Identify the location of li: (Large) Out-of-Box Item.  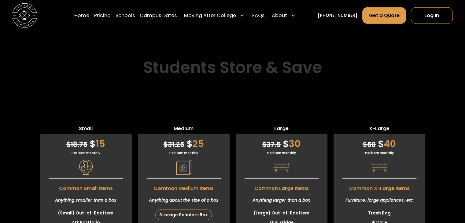
(282, 213).